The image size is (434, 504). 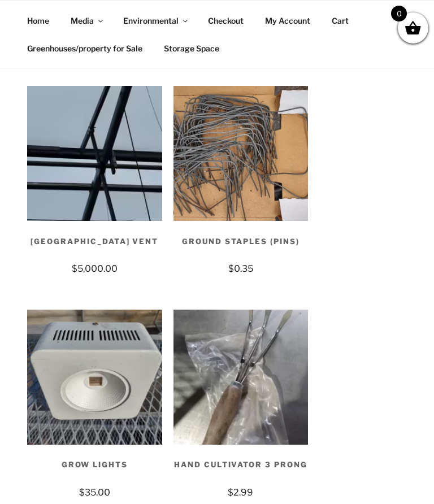 I want to click on a: Ground Staples (Pins) $0.35, so click(x=241, y=181).